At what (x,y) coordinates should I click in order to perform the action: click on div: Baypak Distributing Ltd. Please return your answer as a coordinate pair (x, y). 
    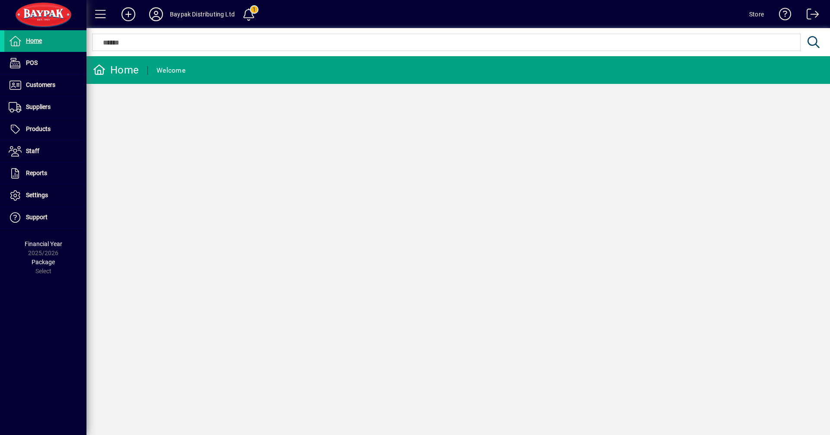
    Looking at the image, I should click on (202, 14).